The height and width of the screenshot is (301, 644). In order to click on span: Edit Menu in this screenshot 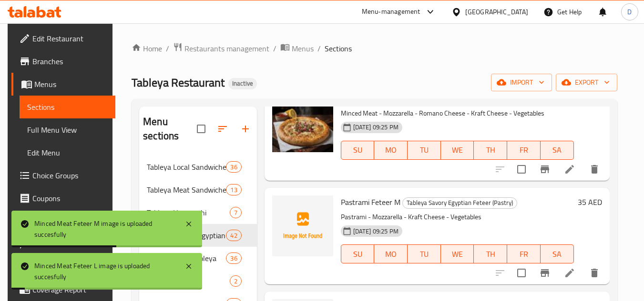, I will do `click(67, 153)`.